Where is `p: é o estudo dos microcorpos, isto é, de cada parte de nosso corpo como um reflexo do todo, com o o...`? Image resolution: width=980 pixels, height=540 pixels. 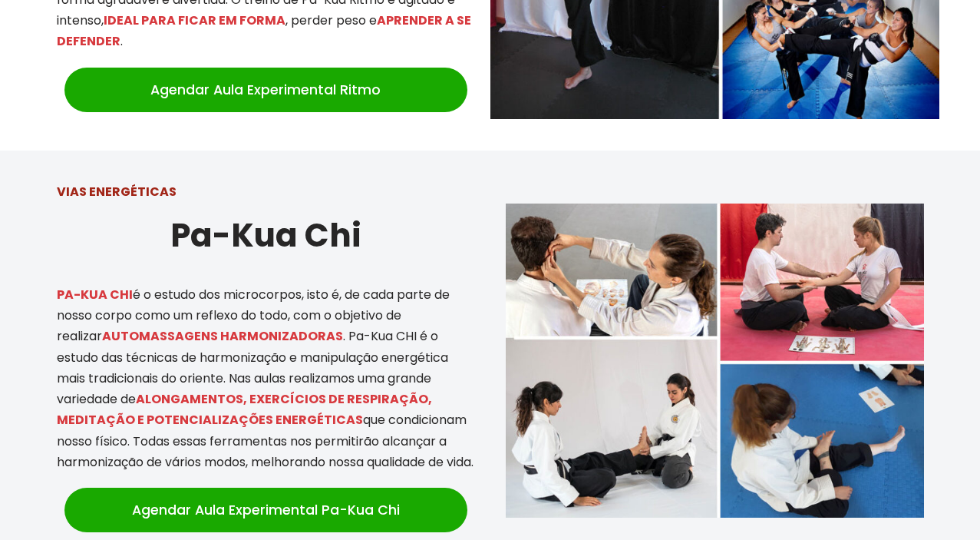
p: é o estudo dos microcorpos, isto é, de cada parte de nosso corpo como um reflexo do todo, com o o... is located at coordinates (266, 377).